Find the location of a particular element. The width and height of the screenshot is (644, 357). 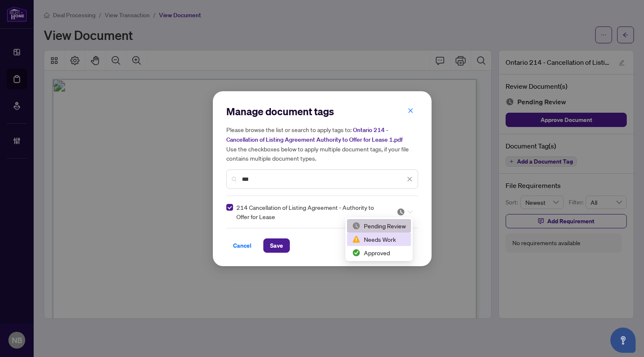

div: Pending Review is located at coordinates (379, 226).